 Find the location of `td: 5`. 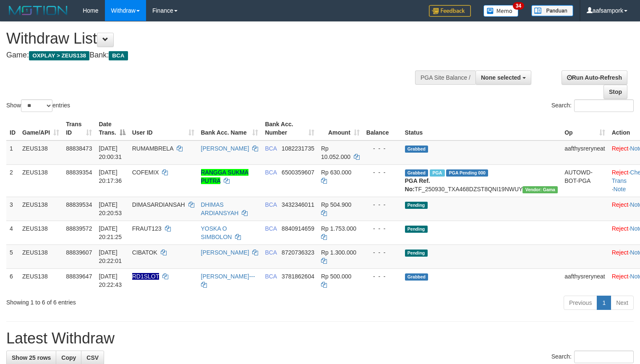

td: 5 is located at coordinates (13, 256).